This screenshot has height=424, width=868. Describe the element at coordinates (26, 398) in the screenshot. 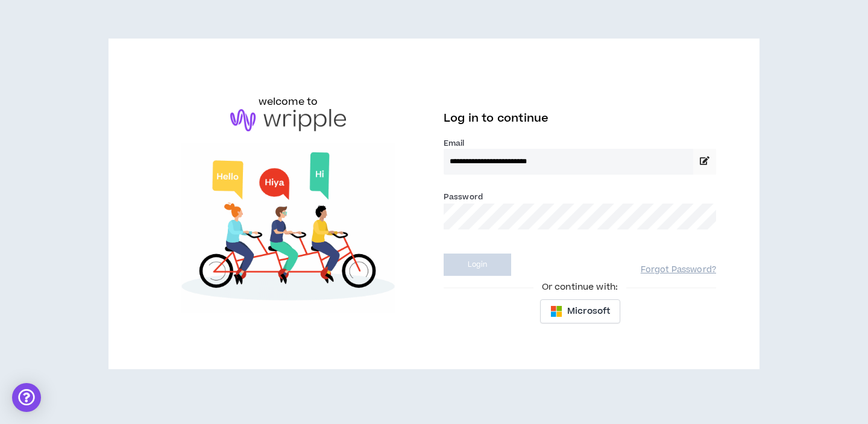

I see `div: Open Intercom Messenger` at that location.